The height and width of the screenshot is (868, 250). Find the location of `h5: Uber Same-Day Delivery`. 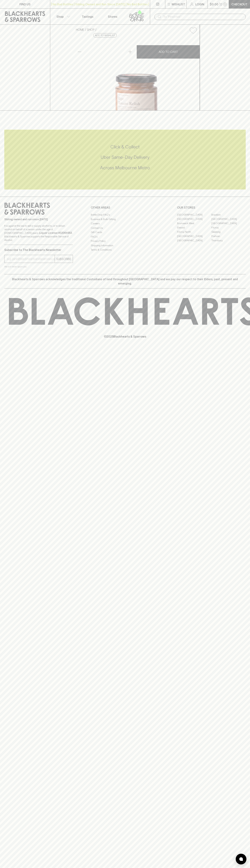

h5: Uber Same-Day Delivery is located at coordinates (125, 157).